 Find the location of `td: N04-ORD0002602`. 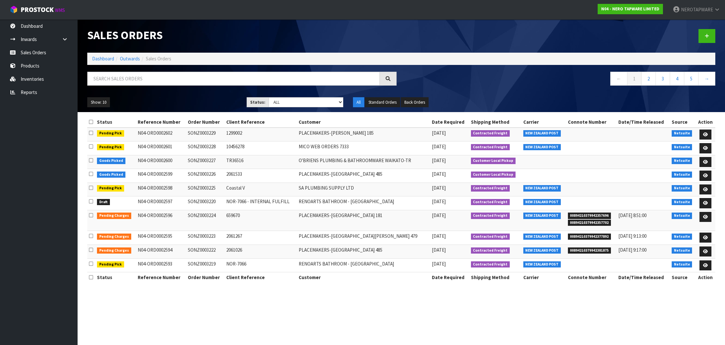

td: N04-ORD0002602 is located at coordinates (161, 134).